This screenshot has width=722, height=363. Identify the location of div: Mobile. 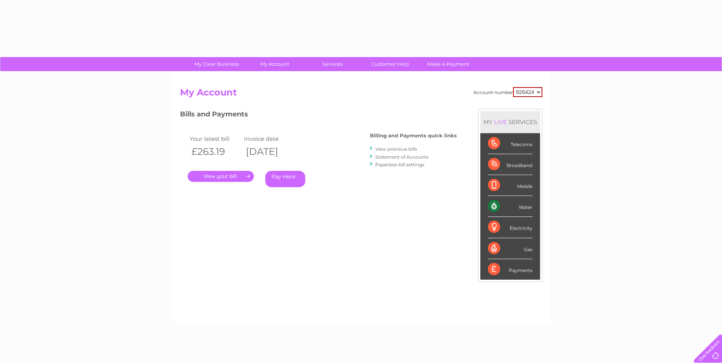
(510, 185).